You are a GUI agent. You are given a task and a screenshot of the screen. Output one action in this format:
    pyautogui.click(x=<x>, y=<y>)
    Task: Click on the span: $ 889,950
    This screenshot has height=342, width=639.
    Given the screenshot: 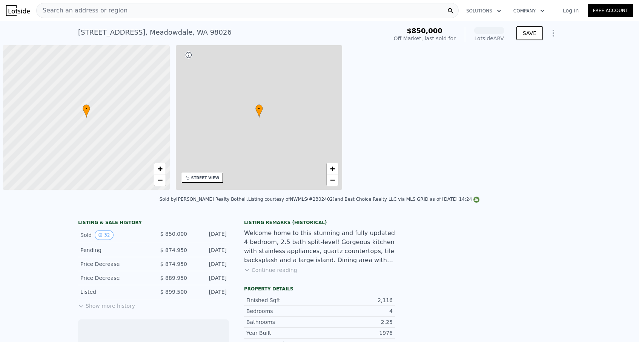 What is the action you would take?
    pyautogui.click(x=173, y=278)
    